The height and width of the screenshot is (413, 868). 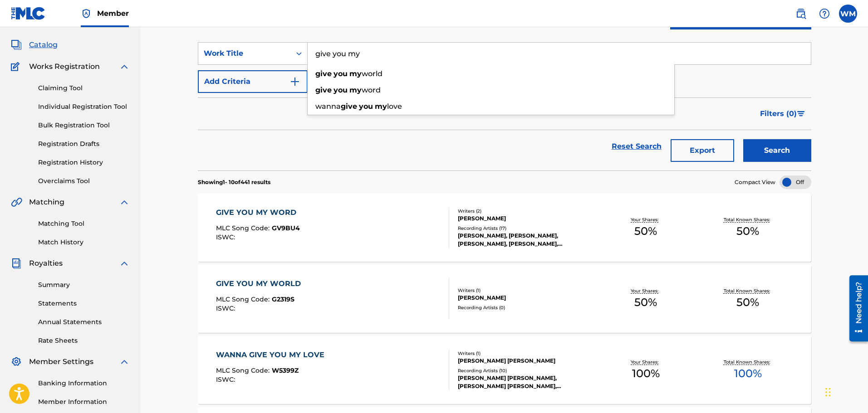 I want to click on div: GIVE YOU MY WORLD, so click(x=261, y=284).